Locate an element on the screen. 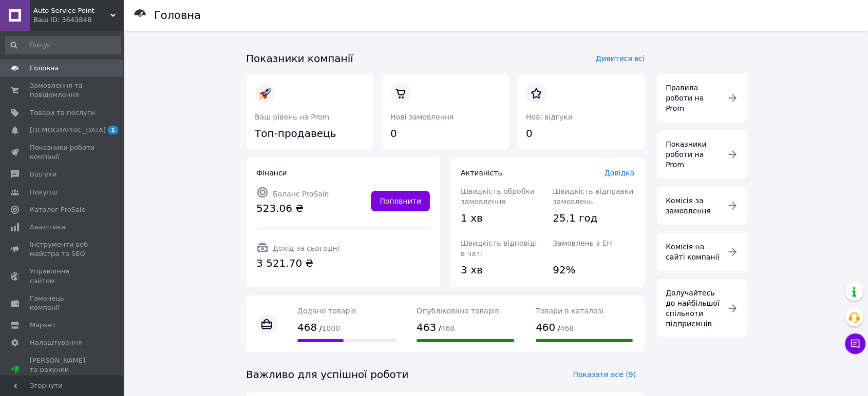  span: 1 хв is located at coordinates (472, 218).